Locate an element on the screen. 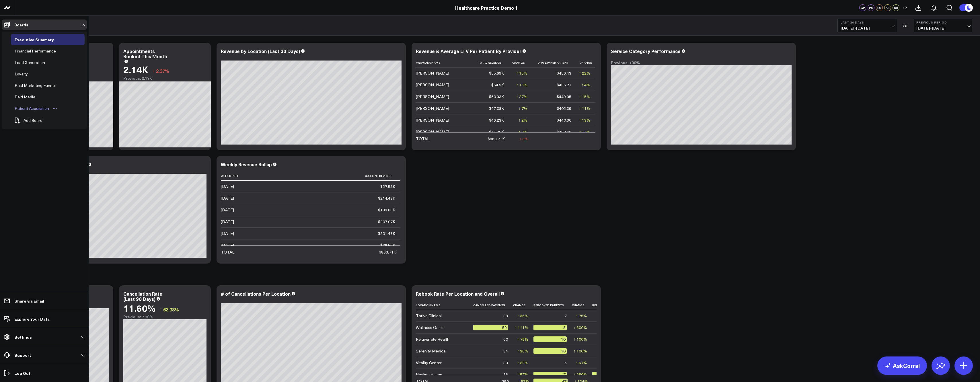 Image resolution: width=980 pixels, height=382 pixels. a: AskCorral is located at coordinates (902, 365).